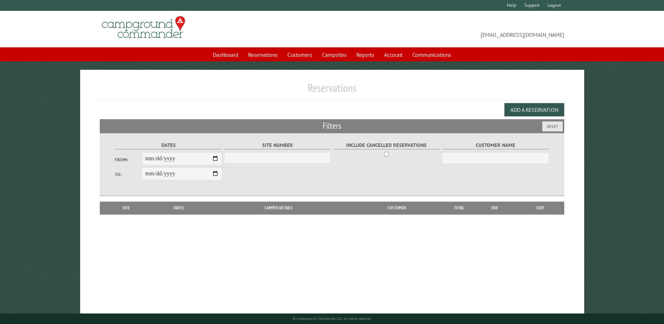  I want to click on small: © Campground Commander LLC. All rights reserved., so click(332, 318).